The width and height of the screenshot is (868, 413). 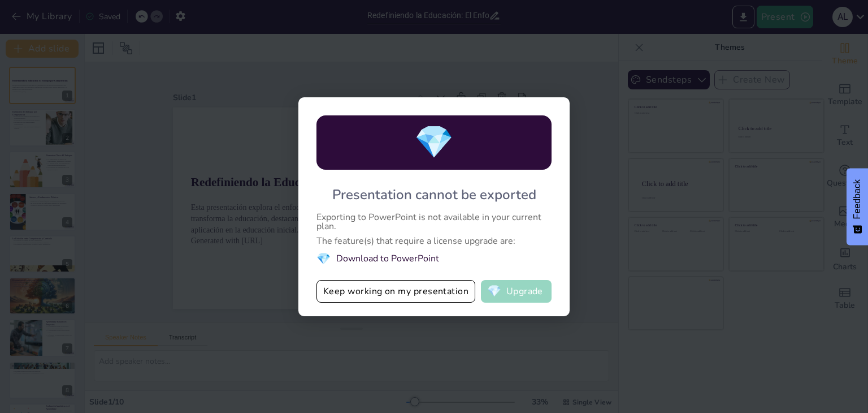 What do you see at coordinates (396, 291) in the screenshot?
I see `button: Keep working on my presentation` at bounding box center [396, 291].